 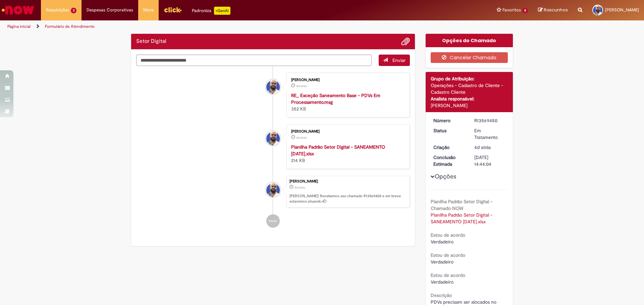 I want to click on b: Descrição, so click(x=441, y=295).